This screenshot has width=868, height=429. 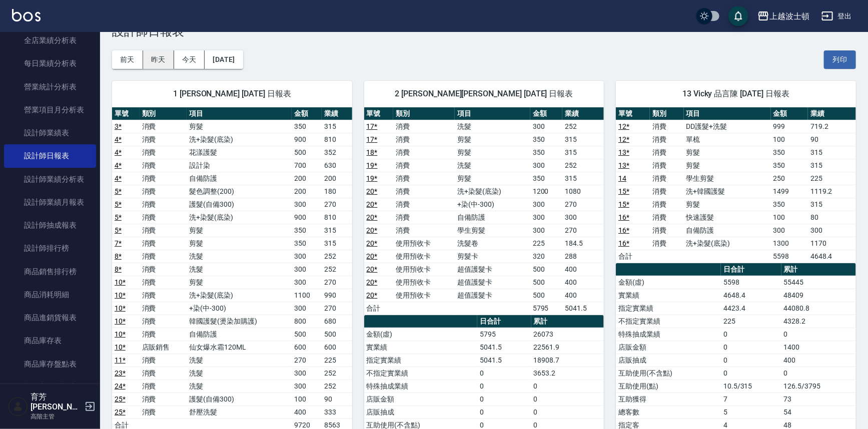 What do you see at coordinates (783, 16) in the screenshot?
I see `button: 上越波士頓` at bounding box center [783, 16].